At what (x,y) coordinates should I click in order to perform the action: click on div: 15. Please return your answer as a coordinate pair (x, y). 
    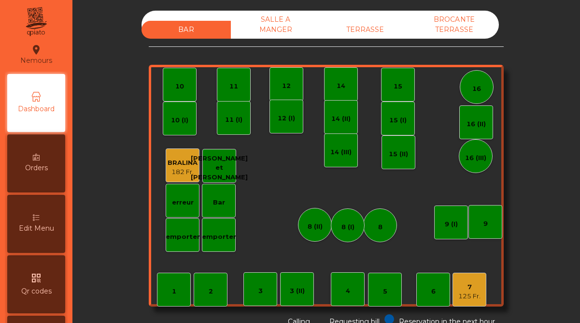
    Looking at the image, I should click on (398, 87).